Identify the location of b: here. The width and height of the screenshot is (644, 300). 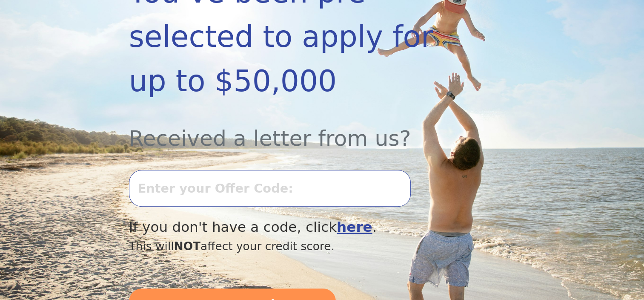
(355, 227).